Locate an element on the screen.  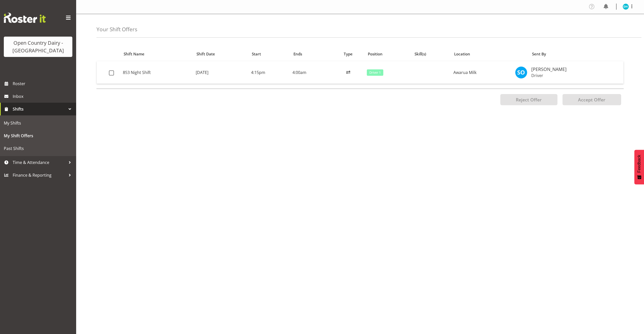
td: 4:00am is located at coordinates (311, 72).